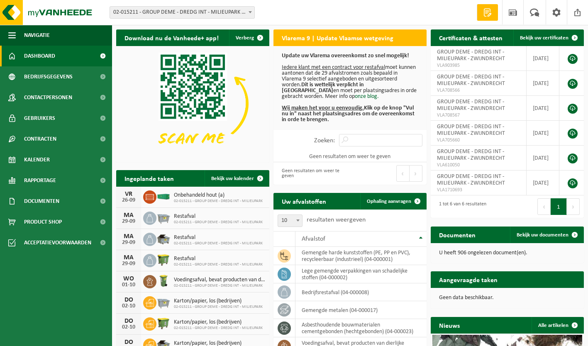 This screenshot has height=346, width=588. I want to click on span: Onbehandeld hout (a), so click(218, 196).